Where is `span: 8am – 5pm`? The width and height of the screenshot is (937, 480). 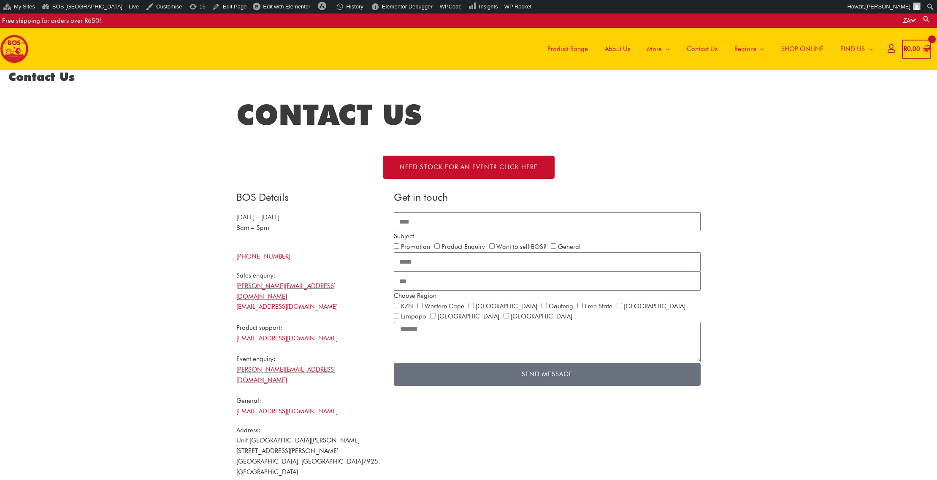 span: 8am – 5pm is located at coordinates (253, 228).